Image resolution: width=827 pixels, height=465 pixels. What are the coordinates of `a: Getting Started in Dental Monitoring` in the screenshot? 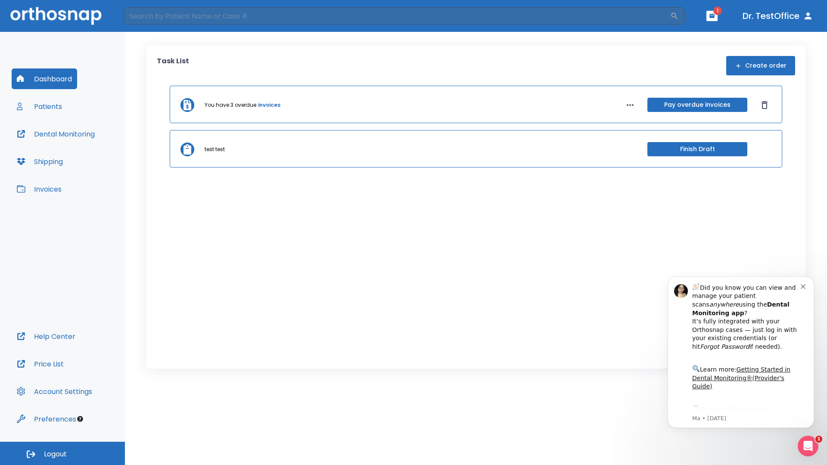 It's located at (87, 110).